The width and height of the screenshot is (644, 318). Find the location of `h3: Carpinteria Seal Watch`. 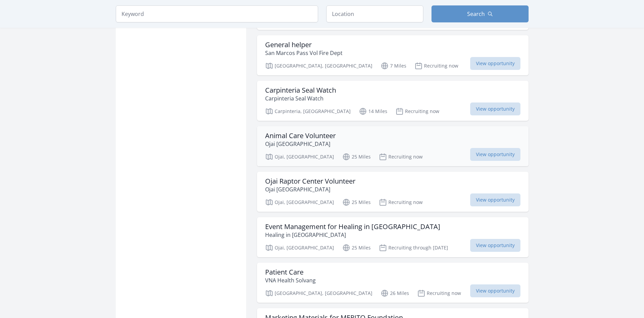

h3: Carpinteria Seal Watch is located at coordinates (300, 90).